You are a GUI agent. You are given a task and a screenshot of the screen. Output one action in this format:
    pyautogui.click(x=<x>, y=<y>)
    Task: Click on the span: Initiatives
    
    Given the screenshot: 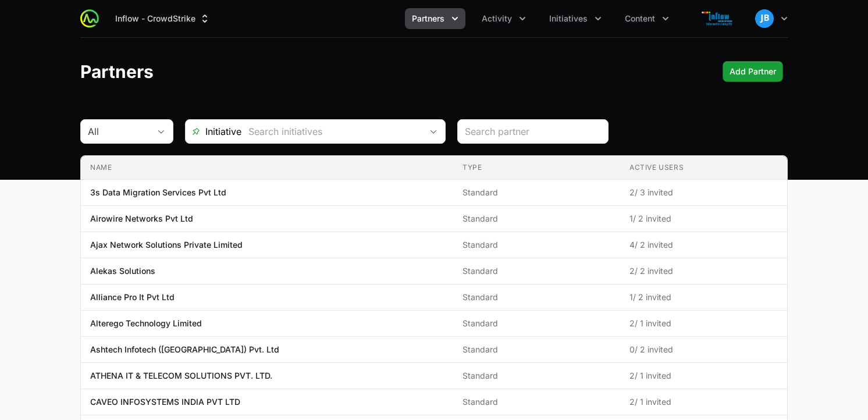 What is the action you would take?
    pyautogui.click(x=568, y=18)
    